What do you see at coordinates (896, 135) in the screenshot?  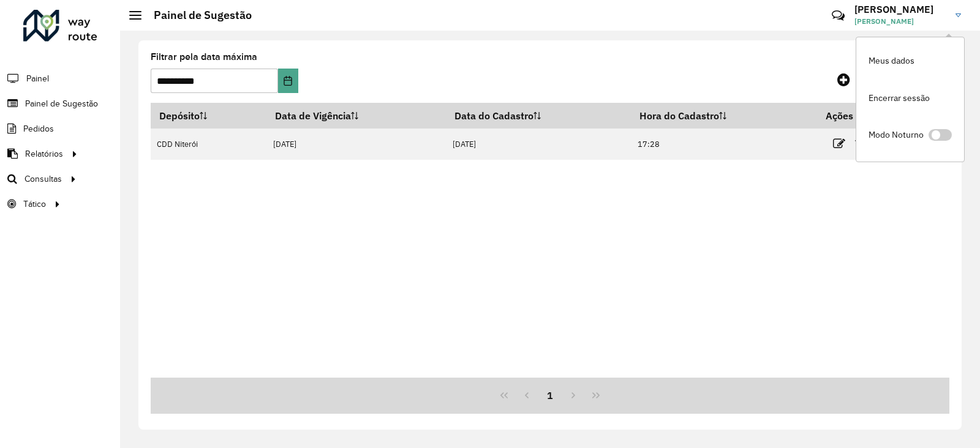 I see `span: Modo Noturno` at bounding box center [896, 135].